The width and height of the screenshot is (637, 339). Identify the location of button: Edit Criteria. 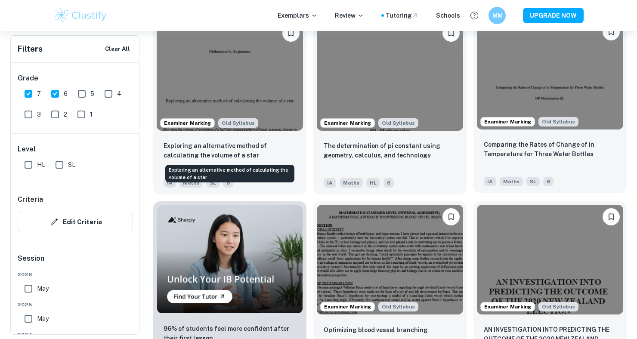
(75, 222).